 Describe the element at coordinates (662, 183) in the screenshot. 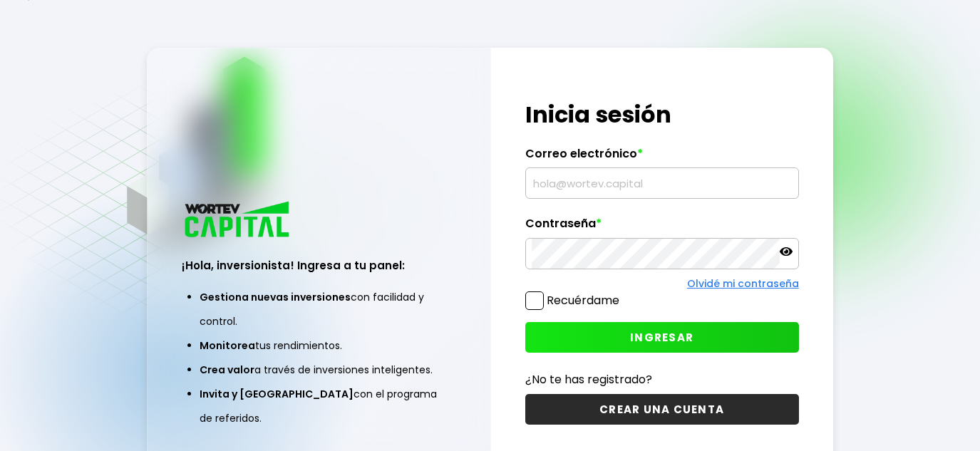

I see `input: hola@wortev.capital` at that location.